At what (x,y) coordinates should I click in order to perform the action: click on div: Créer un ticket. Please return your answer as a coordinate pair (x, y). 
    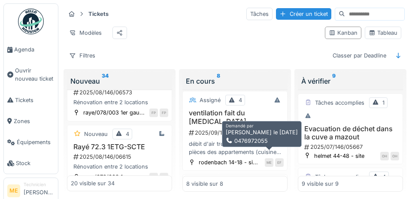
    Looking at the image, I should click on (304, 14).